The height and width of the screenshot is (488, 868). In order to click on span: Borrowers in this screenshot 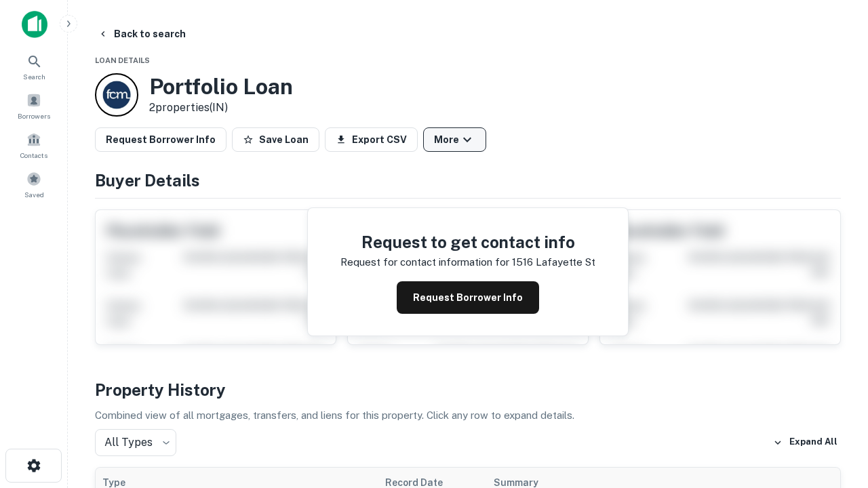, I will do `click(34, 116)`.